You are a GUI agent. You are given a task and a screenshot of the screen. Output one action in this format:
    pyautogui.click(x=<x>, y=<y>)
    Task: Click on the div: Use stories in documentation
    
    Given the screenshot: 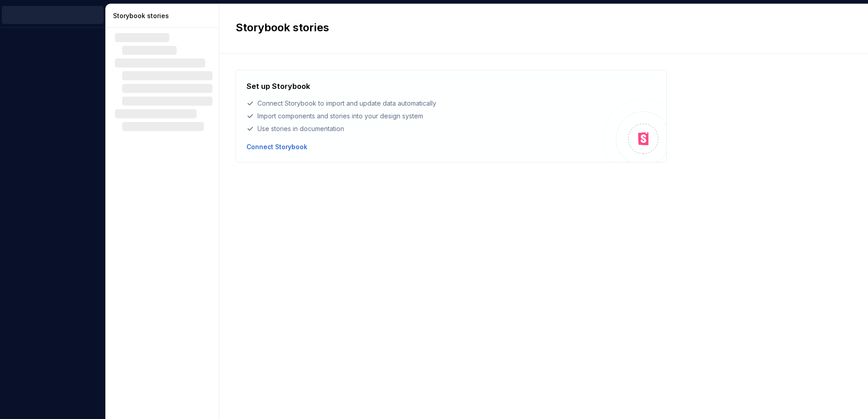 What is the action you would take?
    pyautogui.click(x=425, y=129)
    